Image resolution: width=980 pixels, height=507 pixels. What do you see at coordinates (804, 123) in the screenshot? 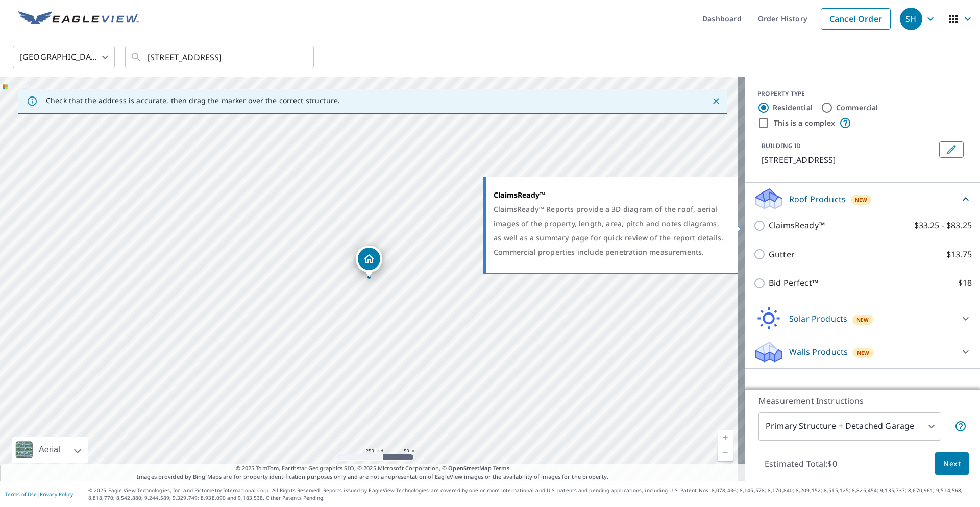
I see `label: This is a complex` at bounding box center [804, 123].